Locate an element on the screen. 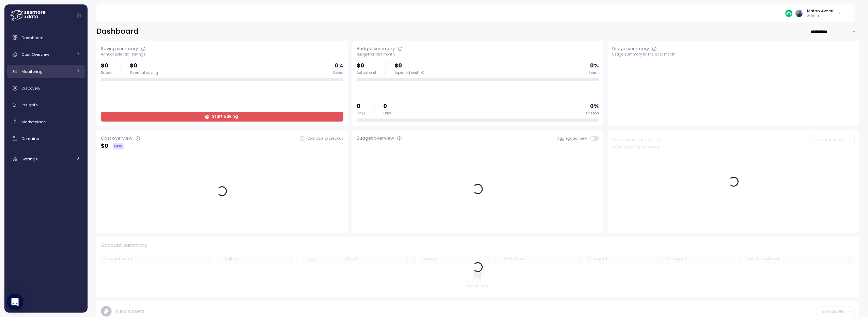  a: Start saving is located at coordinates (222, 116).